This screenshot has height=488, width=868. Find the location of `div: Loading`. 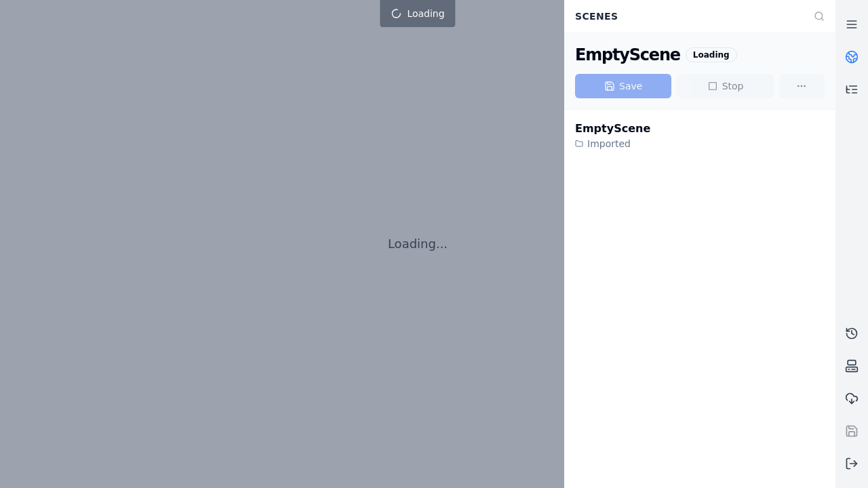

div: Loading is located at coordinates (711, 55).